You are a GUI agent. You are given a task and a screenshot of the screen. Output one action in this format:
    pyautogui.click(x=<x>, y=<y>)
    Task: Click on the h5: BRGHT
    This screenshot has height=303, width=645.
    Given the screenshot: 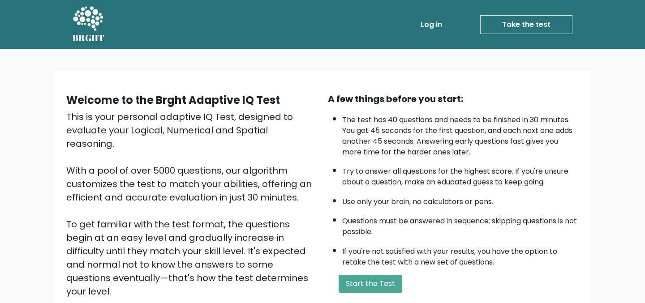 What is the action you would take?
    pyautogui.click(x=89, y=38)
    